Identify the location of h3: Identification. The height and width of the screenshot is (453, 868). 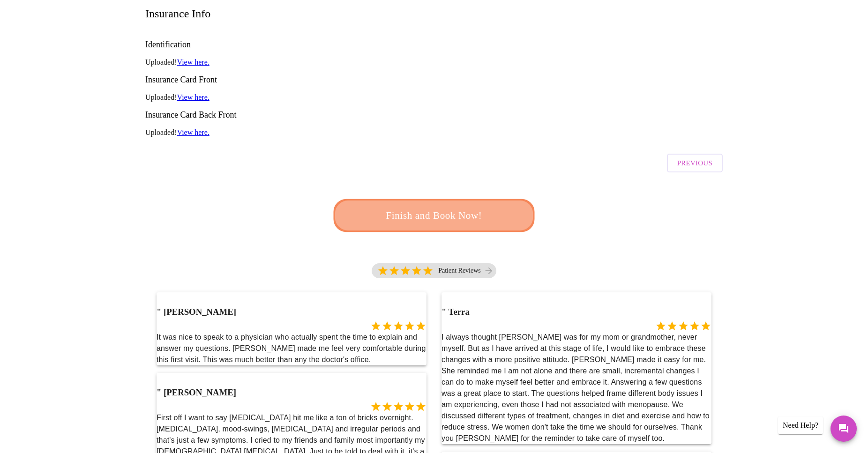
(434, 45).